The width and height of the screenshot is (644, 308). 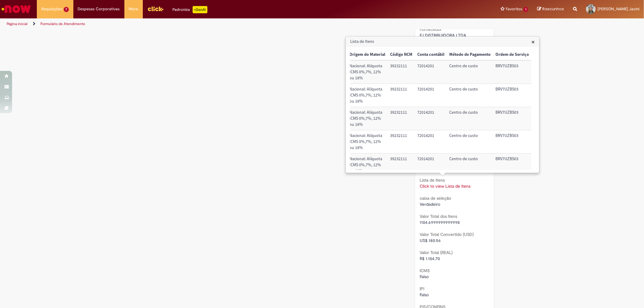 What do you see at coordinates (66, 9) in the screenshot?
I see `span: 7` at bounding box center [66, 9].